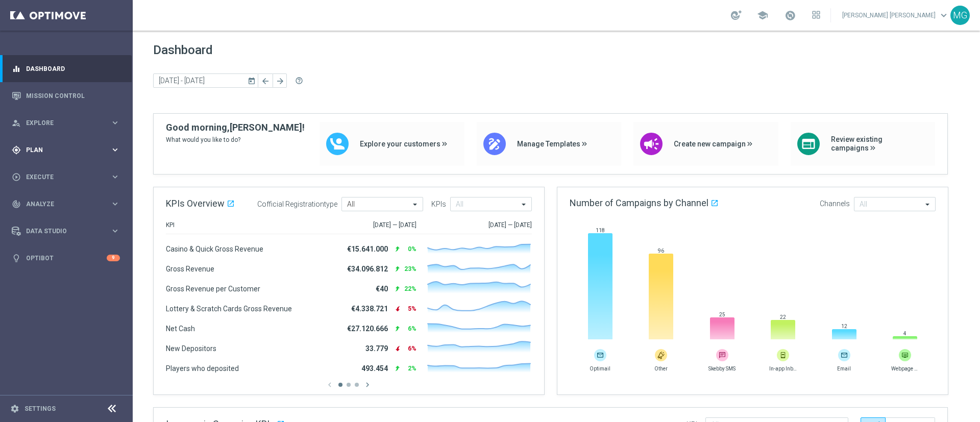 This screenshot has width=980, height=422. Describe the element at coordinates (61, 231) in the screenshot. I see `div: Data Studio` at that location.